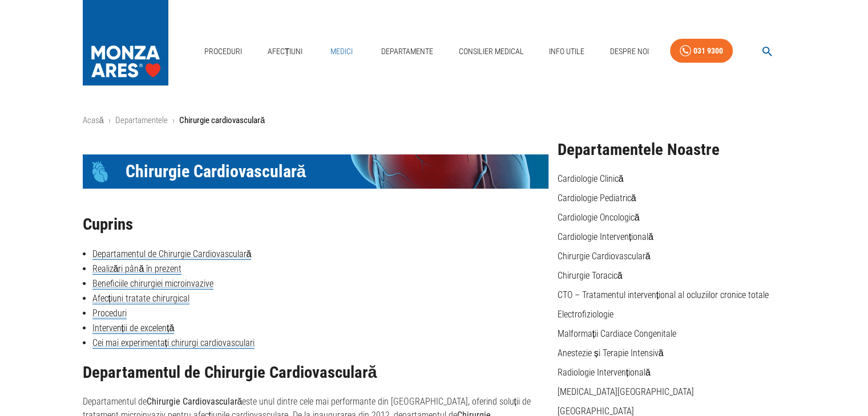 The image size is (868, 416). Describe the element at coordinates (566, 52) in the screenshot. I see `a: Info Utile` at that location.